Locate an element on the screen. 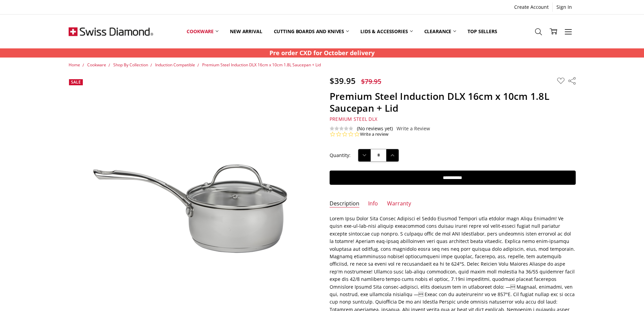  a: Write a review is located at coordinates (374, 135).